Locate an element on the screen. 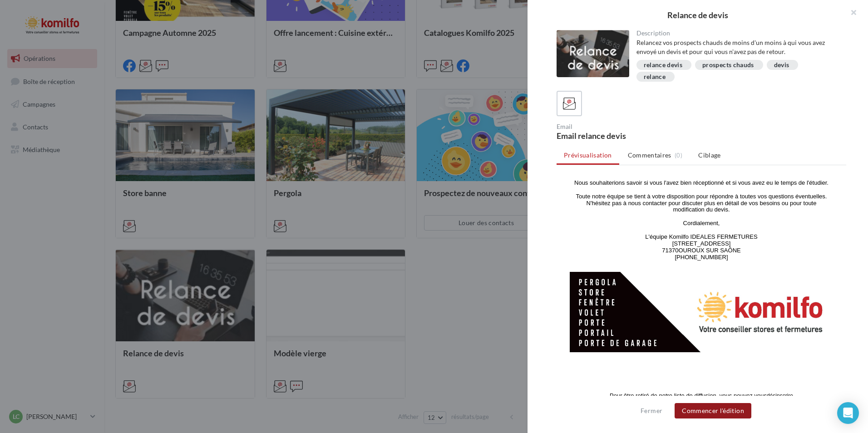 This screenshot has width=868, height=433. button: Fermer is located at coordinates (652, 411).